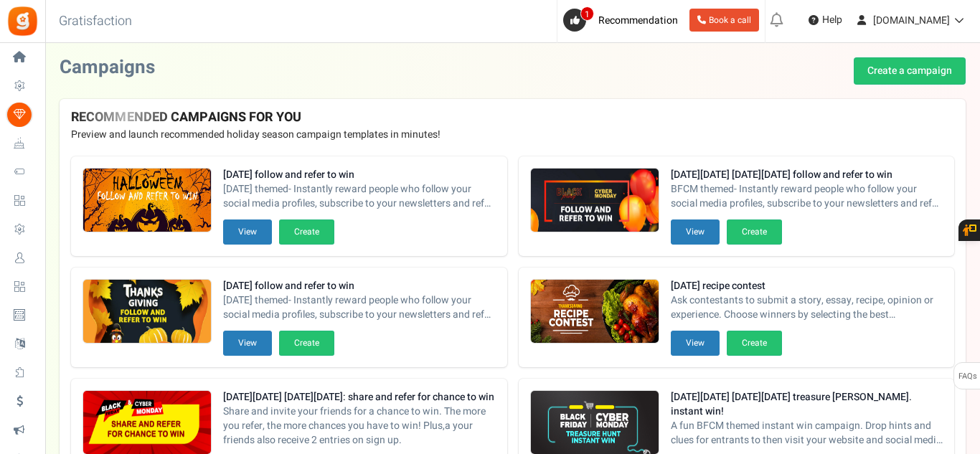  What do you see at coordinates (807, 197) in the screenshot?
I see `span: BFCM themed- Instantly reward people who follow your social media profiles, subscribe to your new...` at bounding box center [807, 197].